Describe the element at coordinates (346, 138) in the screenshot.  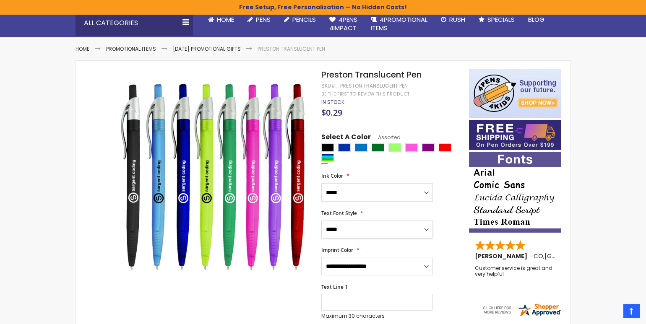
I see `span: Select A Color` at that location.